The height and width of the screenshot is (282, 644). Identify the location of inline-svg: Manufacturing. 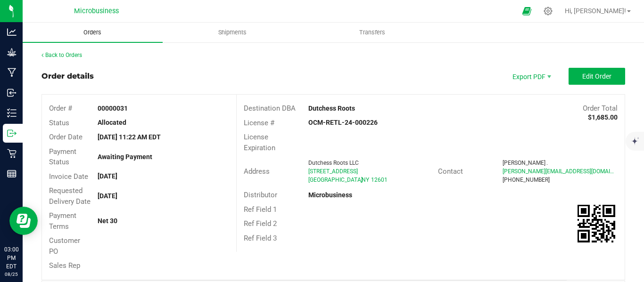
(12, 72).